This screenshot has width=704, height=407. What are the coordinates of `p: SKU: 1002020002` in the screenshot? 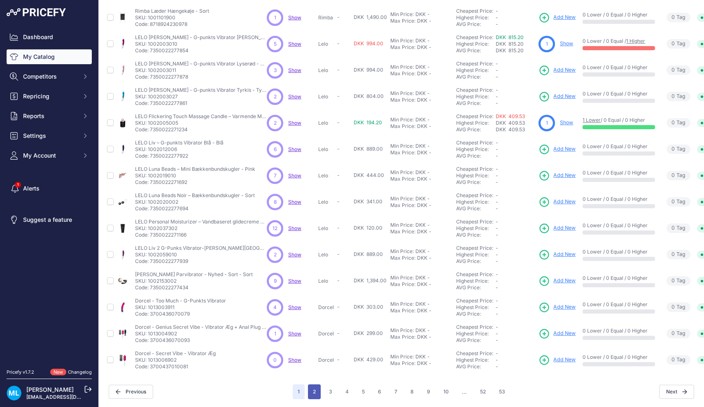 It's located at (195, 202).